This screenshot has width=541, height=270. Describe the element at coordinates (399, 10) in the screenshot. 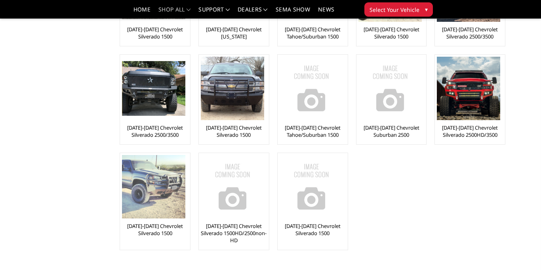

I see `button: Select Your Vehicle` at that location.